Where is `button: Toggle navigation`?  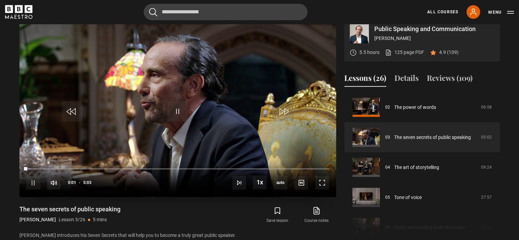 button: Toggle navigation is located at coordinates (501, 12).